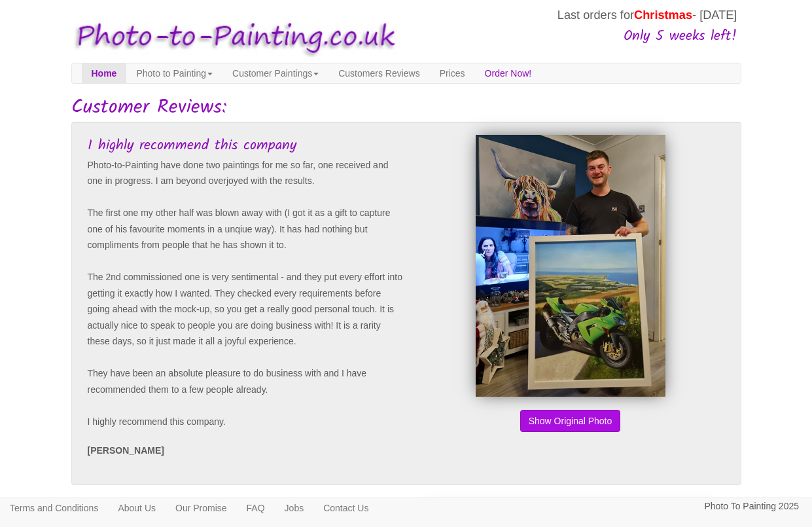 This screenshot has width=812, height=527. What do you see at coordinates (104, 73) in the screenshot?
I see `a: Home` at bounding box center [104, 73].